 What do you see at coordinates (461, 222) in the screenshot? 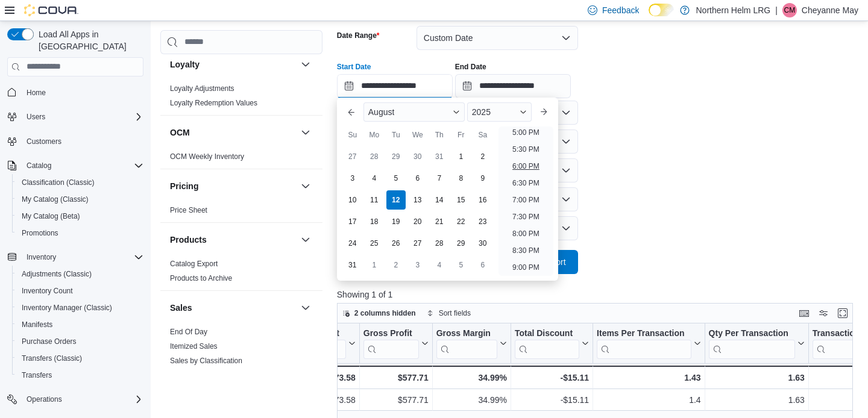
I see `div: day-22` at bounding box center [461, 222].